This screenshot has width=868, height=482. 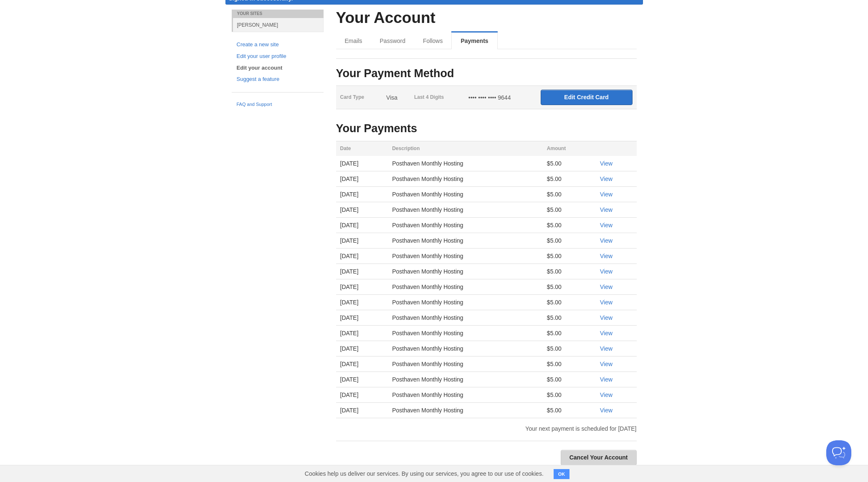 I want to click on td: Visa, so click(x=396, y=98).